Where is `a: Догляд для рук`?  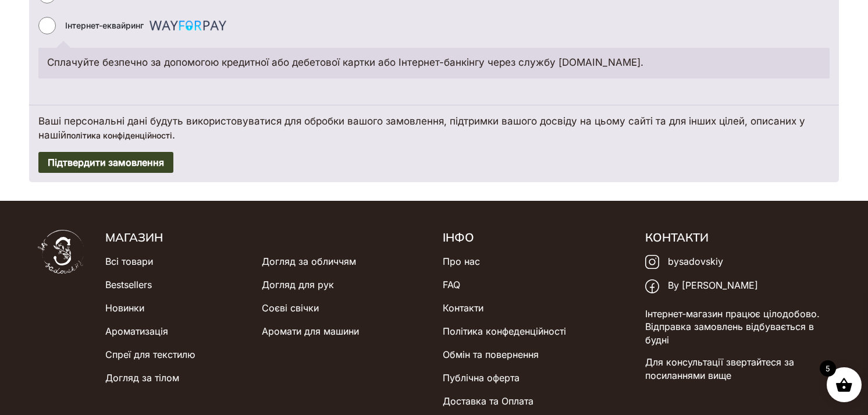
a: Догляд для рук is located at coordinates (298, 285).